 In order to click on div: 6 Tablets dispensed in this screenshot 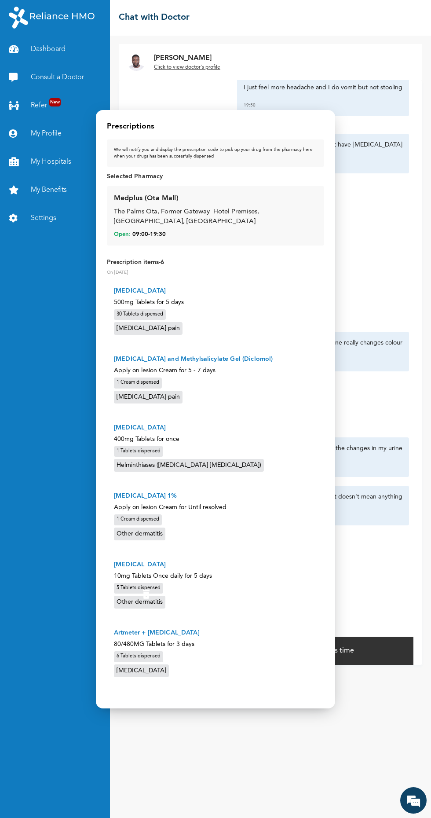, I will do `click(139, 656)`.